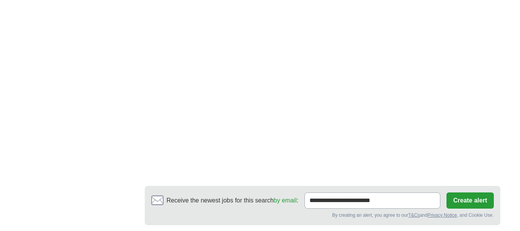 The image size is (520, 231). I want to click on div: By creating an alert, you agree to our and , and Cookie Use., so click(323, 215).